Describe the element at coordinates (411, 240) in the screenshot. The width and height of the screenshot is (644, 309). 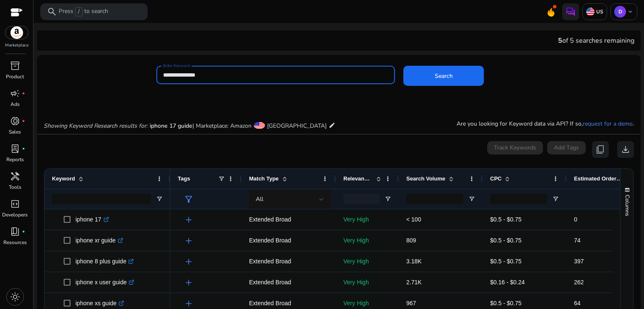
I see `span: 809` at that location.